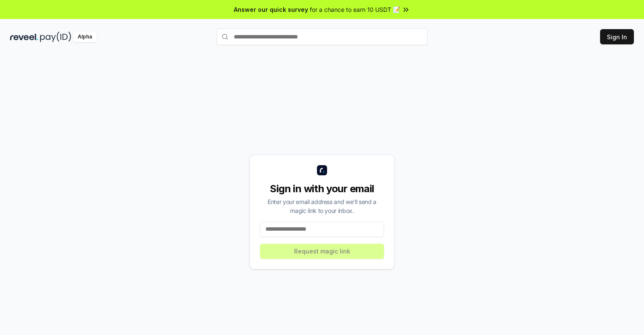 This screenshot has height=335, width=644. What do you see at coordinates (322, 170) in the screenshot?
I see `img: logo_small` at bounding box center [322, 170].